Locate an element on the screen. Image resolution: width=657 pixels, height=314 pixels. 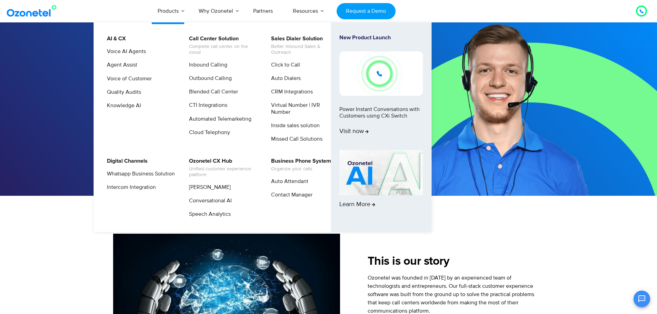
a: Auto Attendant is located at coordinates (288, 181).